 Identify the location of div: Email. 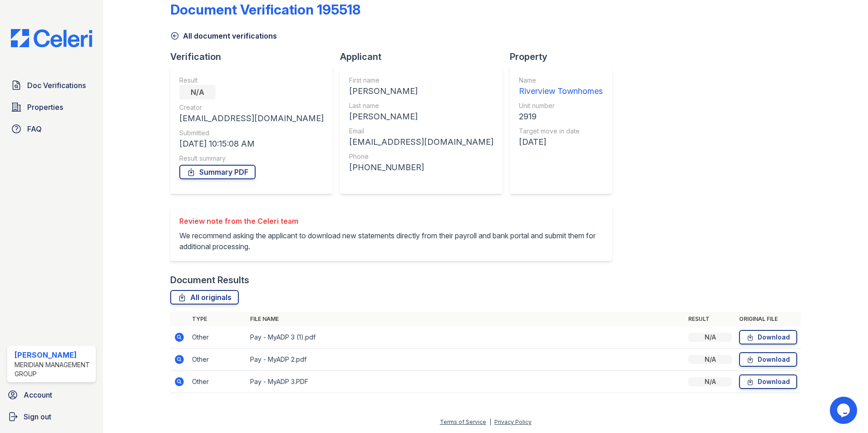
(421, 131).